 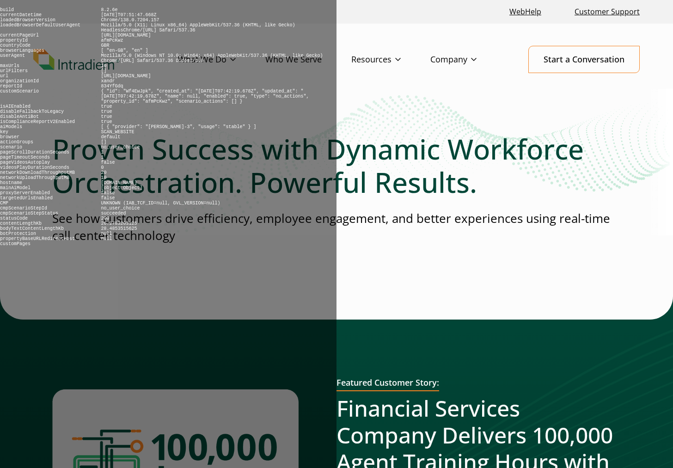 What do you see at coordinates (525, 12) in the screenshot?
I see `a: Link opens in a new window` at bounding box center [525, 12].